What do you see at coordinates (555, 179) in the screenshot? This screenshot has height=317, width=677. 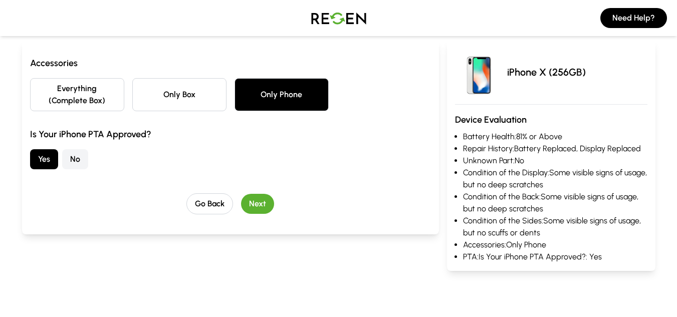 I see `li: Condition of the Display: Some visible signs of usage, but no deep scratches` at bounding box center [555, 179].